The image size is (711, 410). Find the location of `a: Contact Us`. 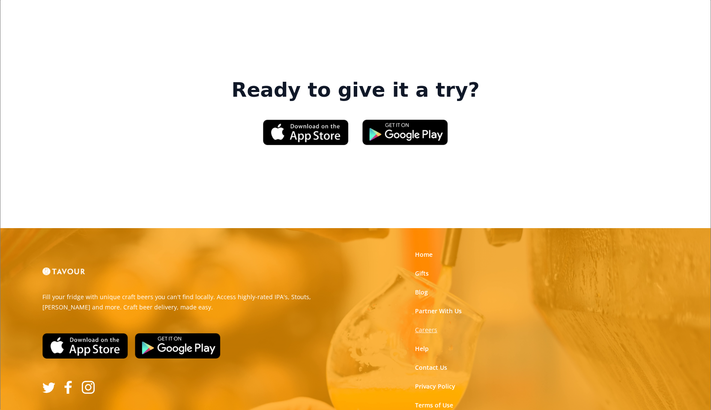

a: Contact Us is located at coordinates (431, 368).